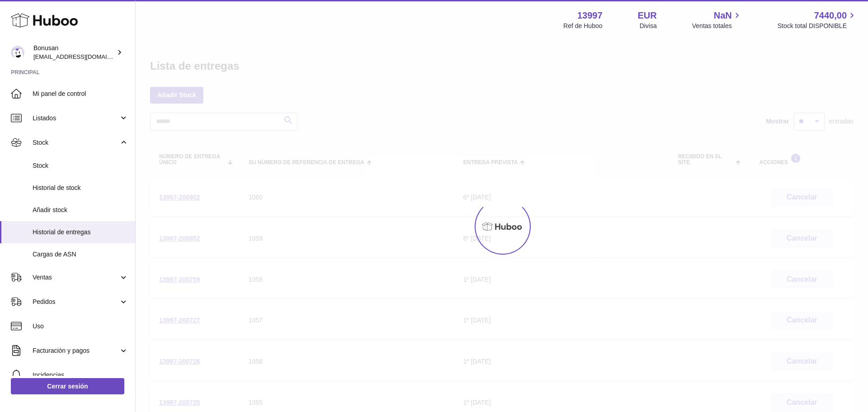 The image size is (868, 412). Describe the element at coordinates (590, 16) in the screenshot. I see `strong: 13997` at that location.